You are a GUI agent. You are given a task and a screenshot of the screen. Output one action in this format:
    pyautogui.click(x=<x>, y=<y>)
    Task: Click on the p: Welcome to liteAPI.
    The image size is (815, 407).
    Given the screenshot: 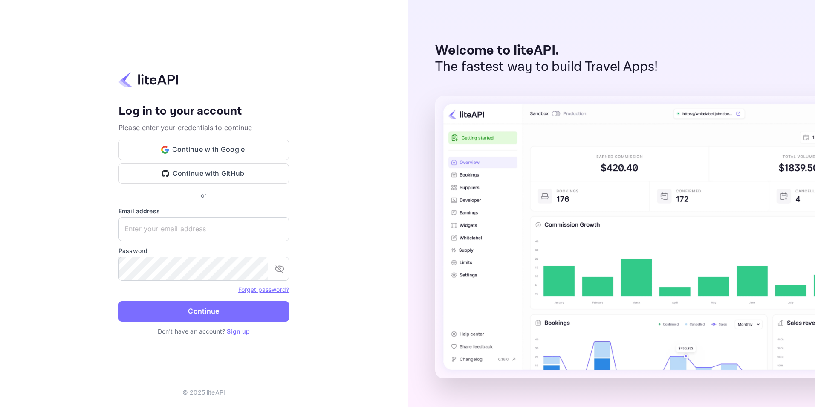 What is the action you would take?
    pyautogui.click(x=547, y=51)
    